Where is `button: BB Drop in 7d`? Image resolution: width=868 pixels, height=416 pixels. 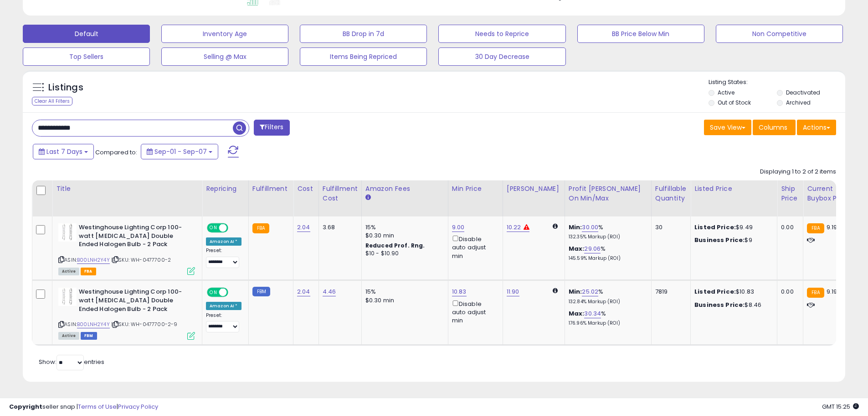
button: BB Drop in 7d is located at coordinates (363, 34).